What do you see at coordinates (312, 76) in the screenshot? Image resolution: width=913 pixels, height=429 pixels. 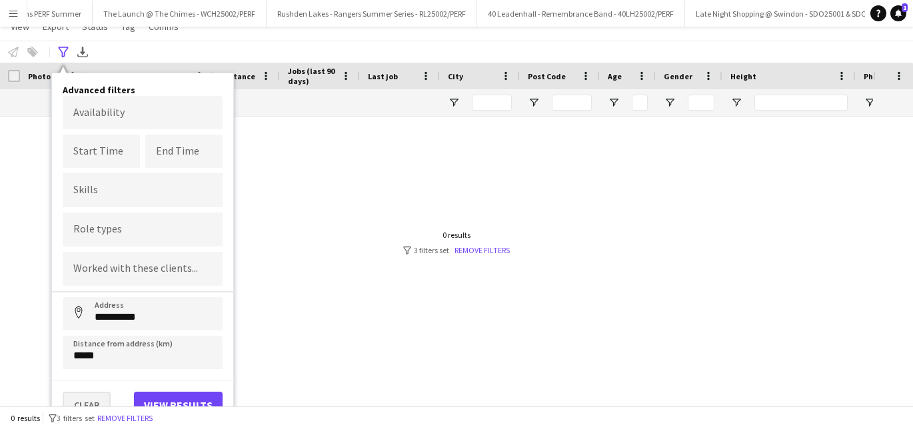 I see `span: Jobs (last 90 days)` at bounding box center [312, 76].